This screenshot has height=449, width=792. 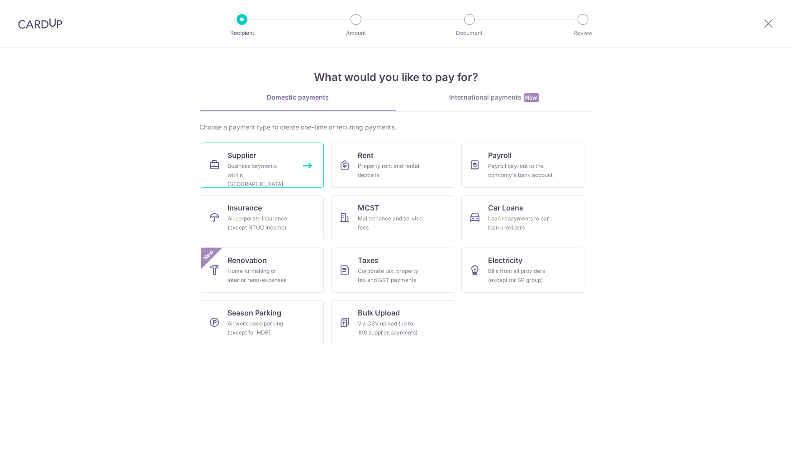 What do you see at coordinates (366, 155) in the screenshot?
I see `span: Rent` at bounding box center [366, 155].